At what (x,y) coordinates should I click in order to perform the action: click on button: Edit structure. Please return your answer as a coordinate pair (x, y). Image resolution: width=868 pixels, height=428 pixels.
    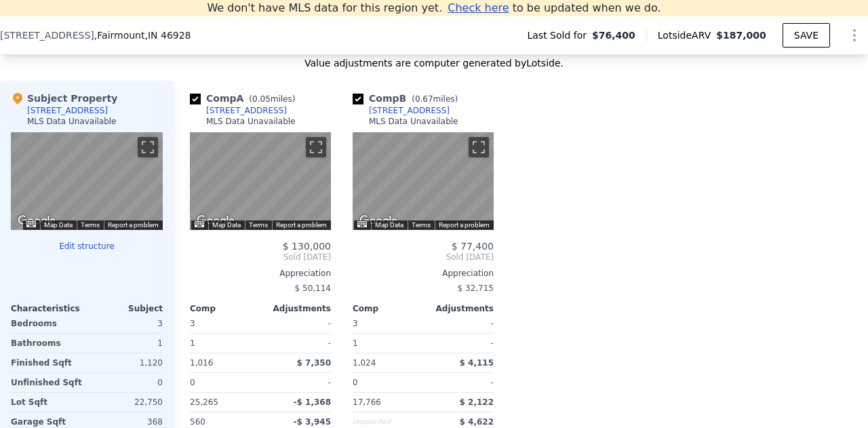
    Looking at the image, I should click on (87, 247).